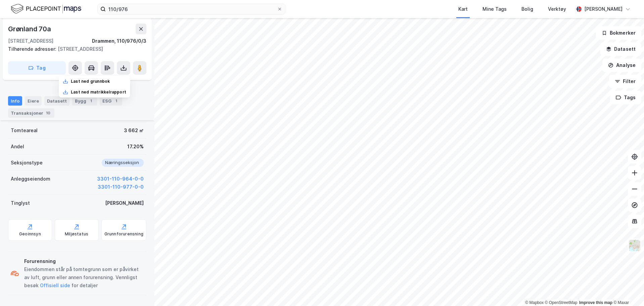  What do you see at coordinates (31, 179) in the screenshot?
I see `div: Anleggseiendom` at bounding box center [31, 179].